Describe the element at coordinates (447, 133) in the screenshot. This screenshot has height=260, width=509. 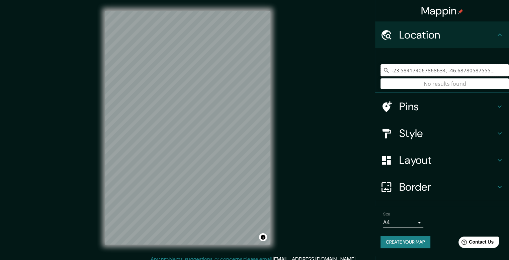
I see `h4: Style` at that location.